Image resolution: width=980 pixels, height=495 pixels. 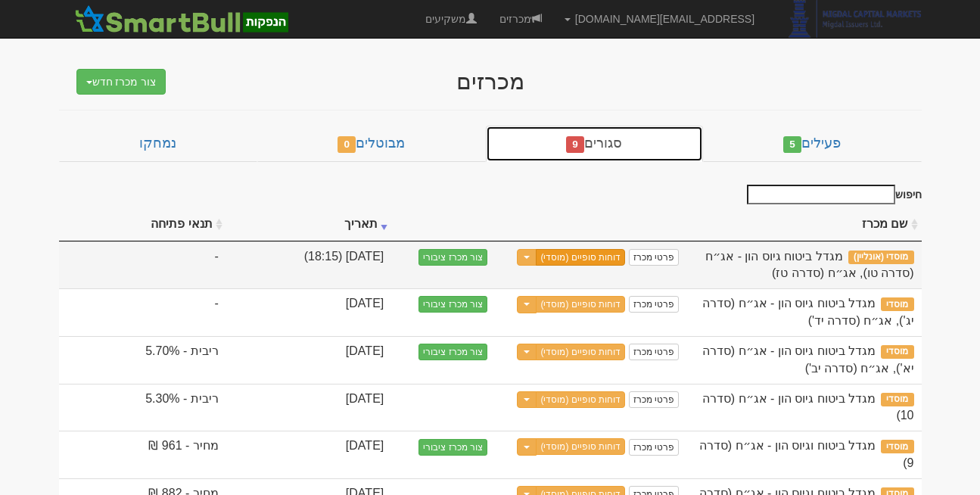 What do you see at coordinates (490, 81) in the screenshot?
I see `div: מכרזים` at bounding box center [490, 81].